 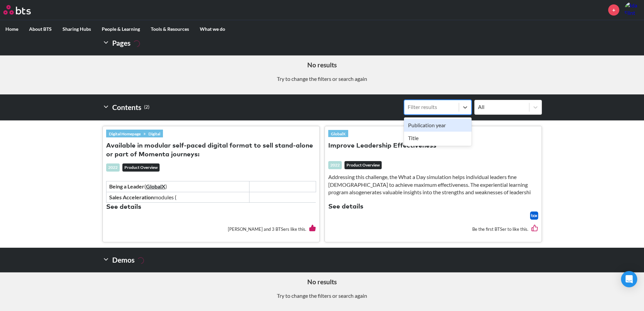 What do you see at coordinates (127, 186) in the screenshot?
I see `strong: Being a Leader` at bounding box center [127, 186].